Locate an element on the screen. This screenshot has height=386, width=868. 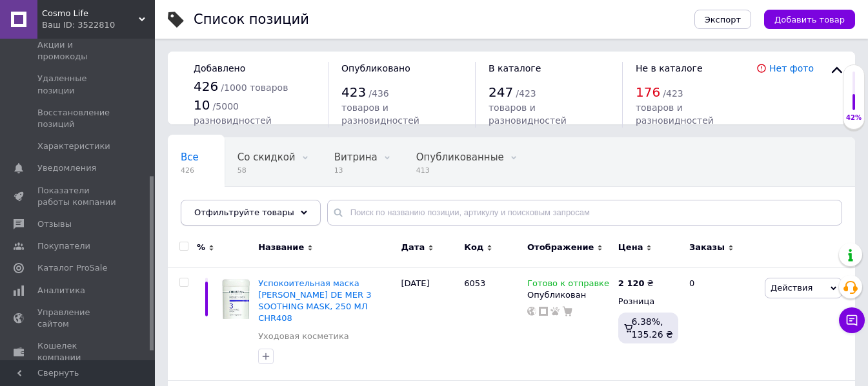
a: Нет фото is located at coordinates (791, 68).